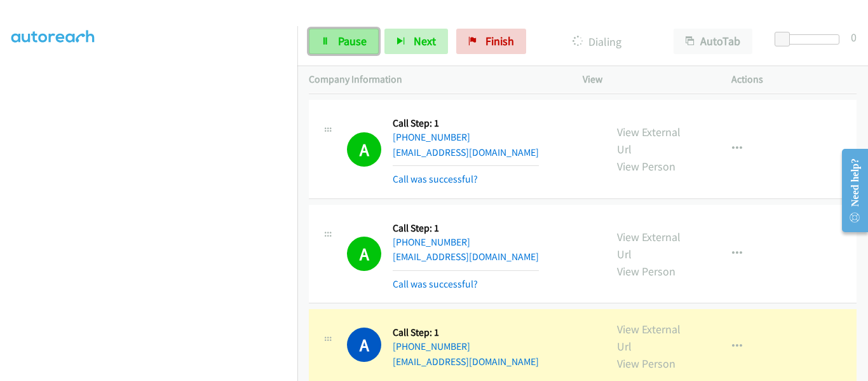  What do you see at coordinates (713, 42) in the screenshot?
I see `button: AutoTab` at bounding box center [713, 42].